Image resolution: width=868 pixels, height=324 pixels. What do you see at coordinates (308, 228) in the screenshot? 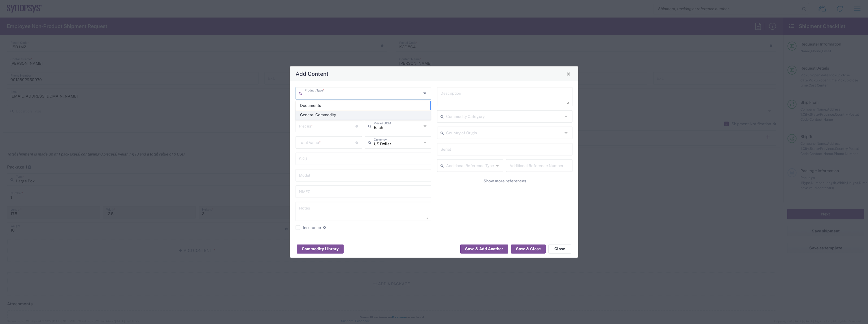
I see `label: Insurance` at bounding box center [308, 228].